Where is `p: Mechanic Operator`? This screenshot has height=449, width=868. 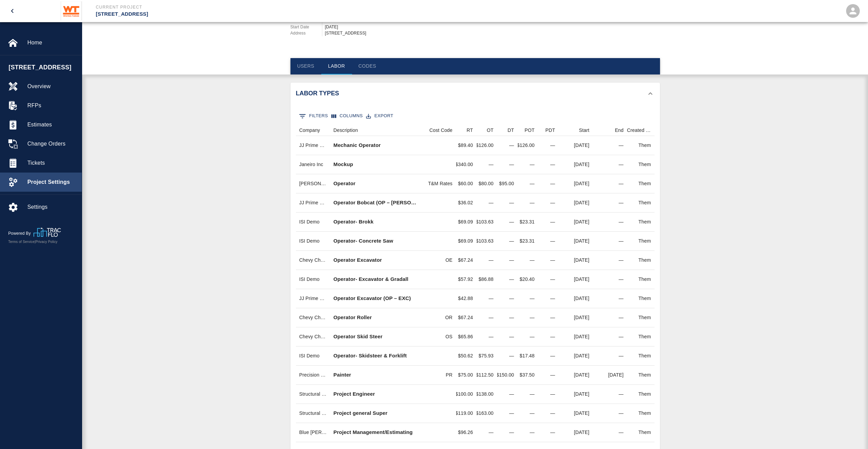
p: Mechanic Operator is located at coordinates (357, 145).